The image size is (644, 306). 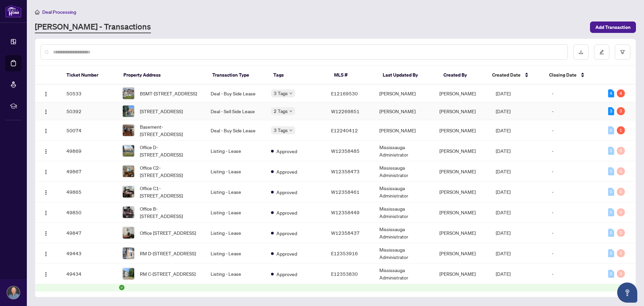 What do you see at coordinates (353, 76) in the screenshot?
I see `th: MLS #` at bounding box center [353, 76].